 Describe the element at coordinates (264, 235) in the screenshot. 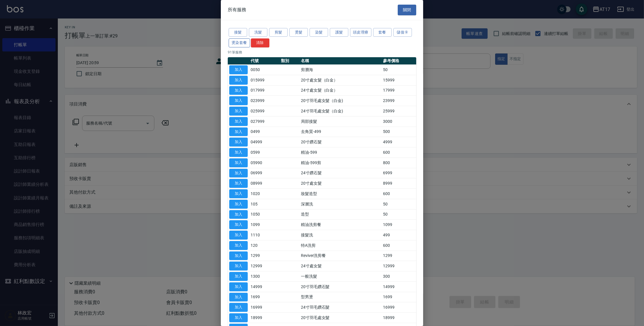

I see `td: 1110` at that location.